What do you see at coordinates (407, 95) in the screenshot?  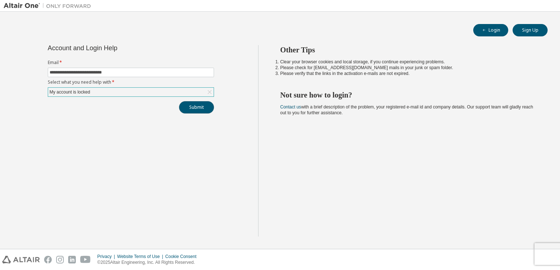 I see `h2: Not sure how to login?` at bounding box center [407, 95].